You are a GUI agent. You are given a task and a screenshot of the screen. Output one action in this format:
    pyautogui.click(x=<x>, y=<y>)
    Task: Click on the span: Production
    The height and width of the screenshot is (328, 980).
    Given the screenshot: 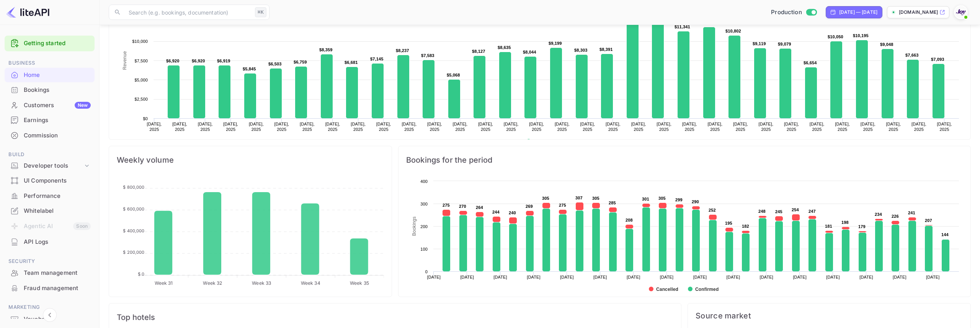 What is the action you would take?
    pyautogui.click(x=787, y=13)
    